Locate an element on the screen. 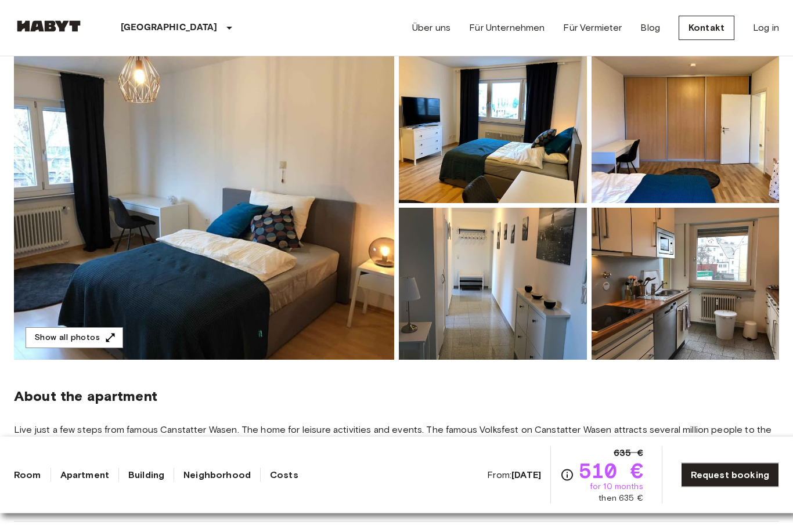  a: Costs is located at coordinates (284, 475).